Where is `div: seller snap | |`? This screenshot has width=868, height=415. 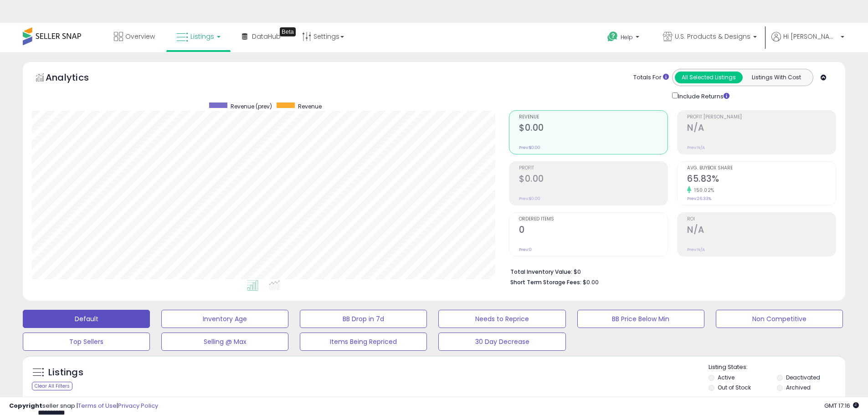
div: seller snap | | is located at coordinates (83, 406).